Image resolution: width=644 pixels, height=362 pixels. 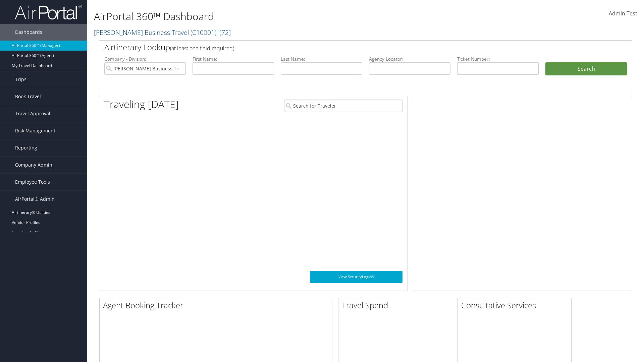 What do you see at coordinates (217, 305) in the screenshot?
I see `h2: Agent Booking Tracker` at bounding box center [217, 305].